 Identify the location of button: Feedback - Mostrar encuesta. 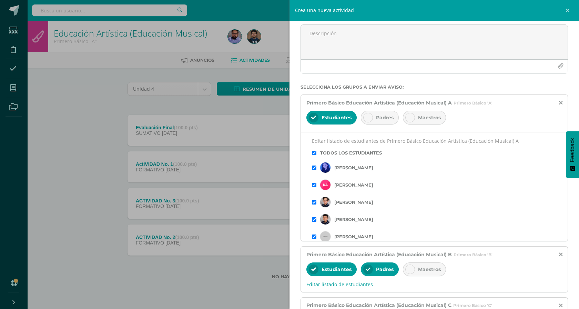
(573, 154).